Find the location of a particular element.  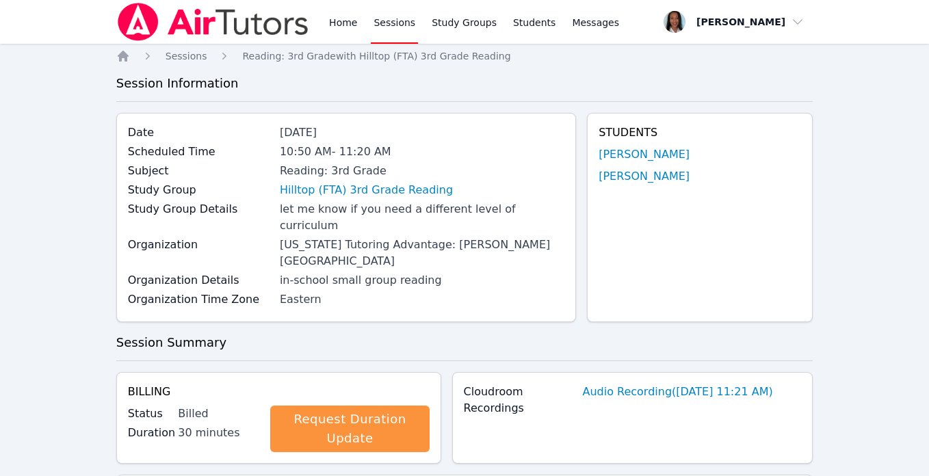

div: 30 minutes is located at coordinates (218, 433).